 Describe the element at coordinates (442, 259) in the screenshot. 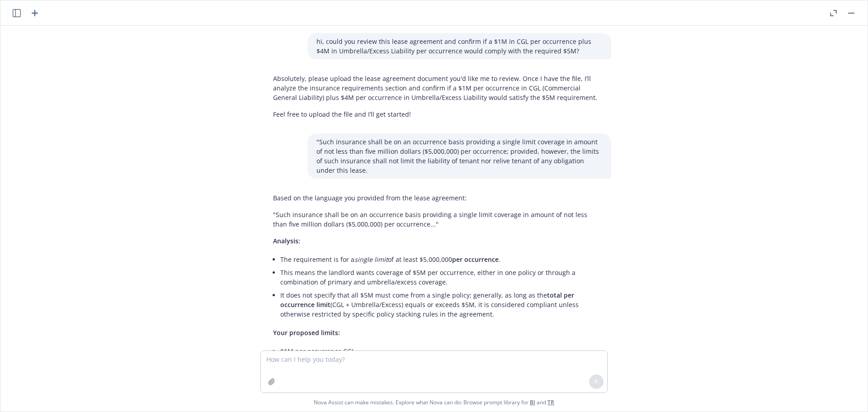

I see `li: The requirement is for a of at least $5,000,000 .` at that location.